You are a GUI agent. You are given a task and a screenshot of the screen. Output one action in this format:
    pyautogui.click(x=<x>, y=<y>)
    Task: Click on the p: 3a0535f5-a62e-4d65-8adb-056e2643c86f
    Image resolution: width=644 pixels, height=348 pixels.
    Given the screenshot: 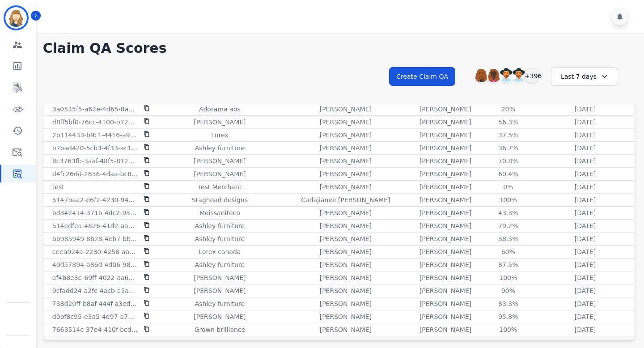 What is the action you would take?
    pyautogui.click(x=95, y=109)
    